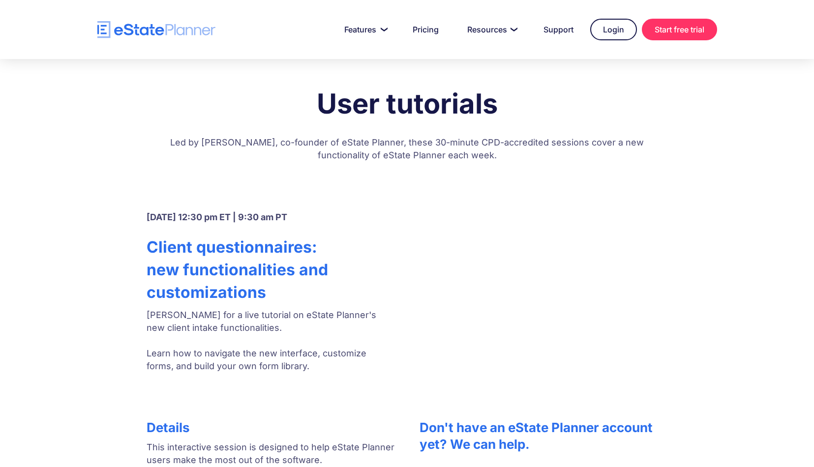 The height and width of the screenshot is (467, 814). I want to click on a: home, so click(156, 29).